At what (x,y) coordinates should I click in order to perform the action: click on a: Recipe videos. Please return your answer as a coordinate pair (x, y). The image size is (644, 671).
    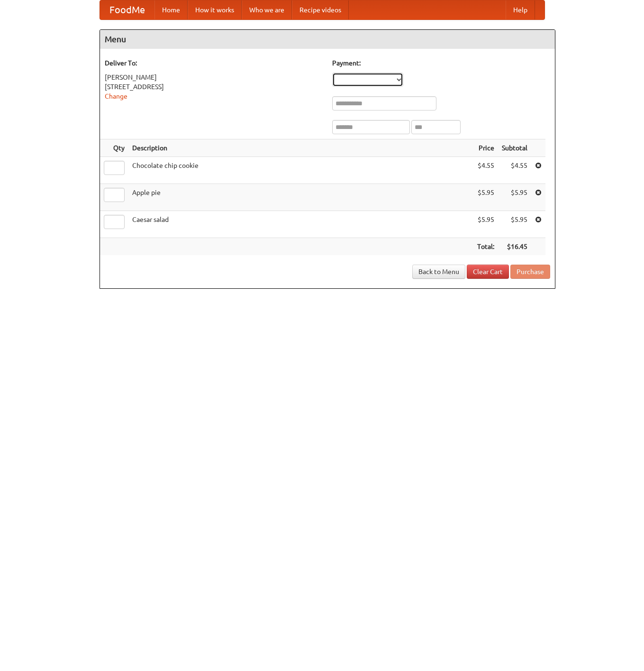
    Looking at the image, I should click on (320, 10).